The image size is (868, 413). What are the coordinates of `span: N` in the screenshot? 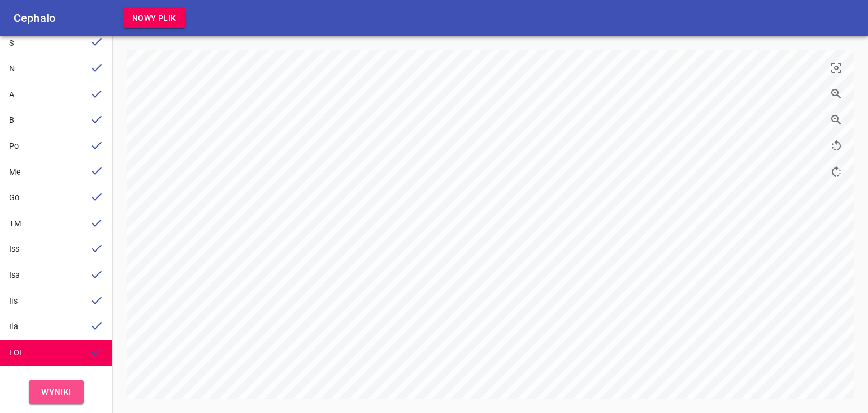 It's located at (12, 68).